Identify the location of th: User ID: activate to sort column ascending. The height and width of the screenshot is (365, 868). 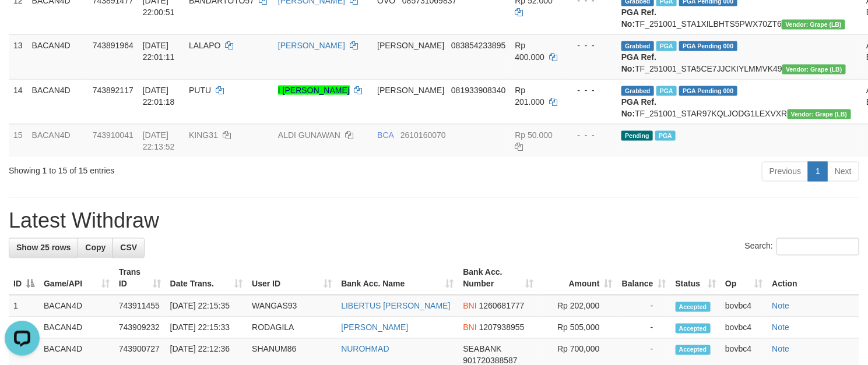
(291, 278).